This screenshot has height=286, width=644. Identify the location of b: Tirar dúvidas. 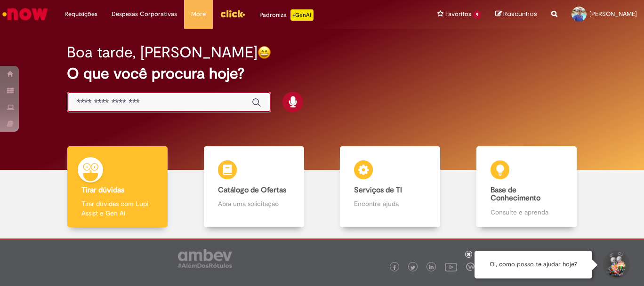
(103, 190).